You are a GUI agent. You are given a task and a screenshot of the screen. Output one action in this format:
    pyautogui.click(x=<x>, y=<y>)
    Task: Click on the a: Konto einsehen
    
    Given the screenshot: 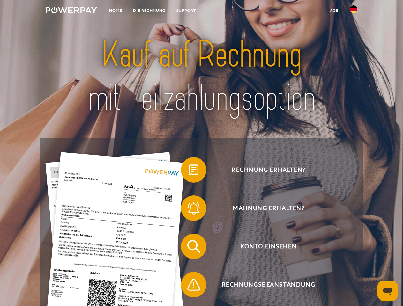 What is the action you would take?
    pyautogui.click(x=264, y=246)
    